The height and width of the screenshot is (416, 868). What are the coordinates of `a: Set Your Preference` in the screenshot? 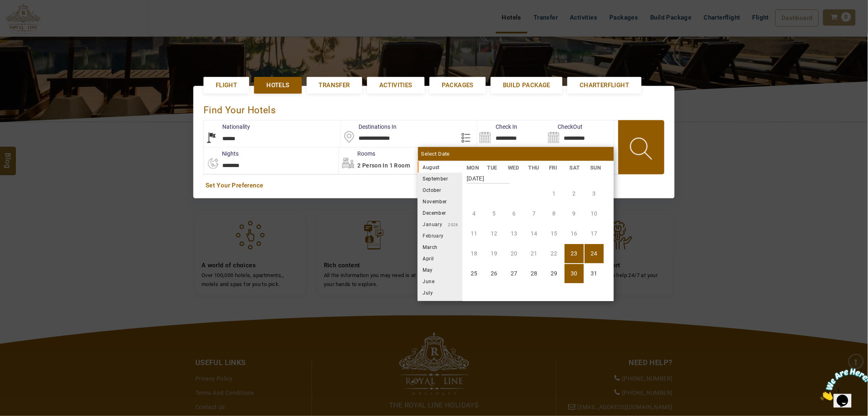 It's located at (434, 186).